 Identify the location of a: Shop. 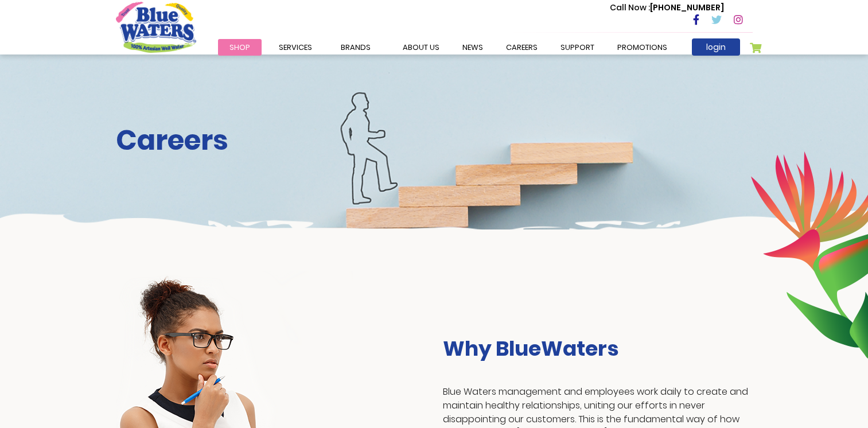
(240, 47).